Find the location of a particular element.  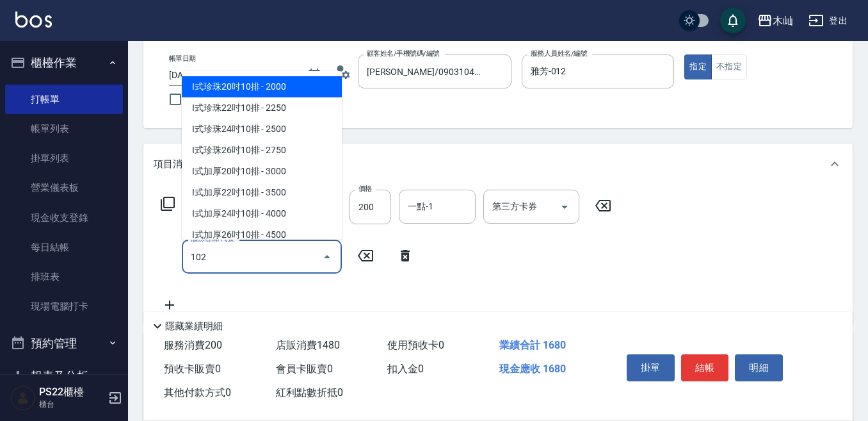

button: Open is located at coordinates (565, 207).